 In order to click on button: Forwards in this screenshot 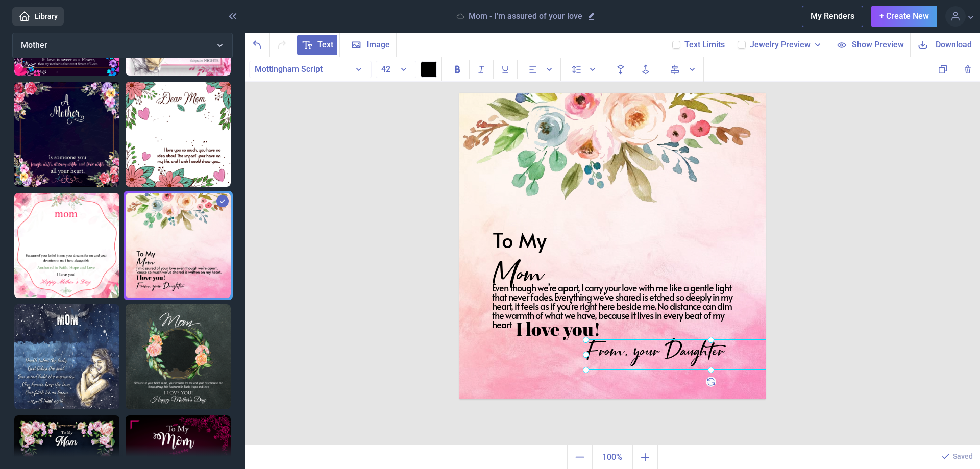, I will do `click(645, 69)`.